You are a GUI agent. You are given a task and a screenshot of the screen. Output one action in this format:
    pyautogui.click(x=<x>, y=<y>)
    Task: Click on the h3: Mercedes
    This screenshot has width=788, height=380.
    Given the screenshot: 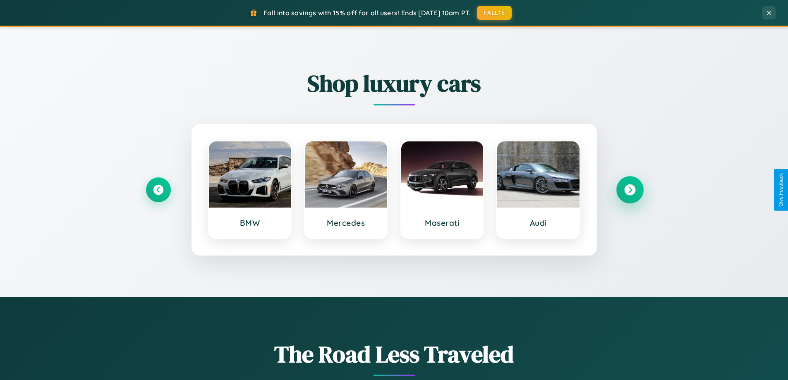 What is the action you would take?
    pyautogui.click(x=346, y=223)
    